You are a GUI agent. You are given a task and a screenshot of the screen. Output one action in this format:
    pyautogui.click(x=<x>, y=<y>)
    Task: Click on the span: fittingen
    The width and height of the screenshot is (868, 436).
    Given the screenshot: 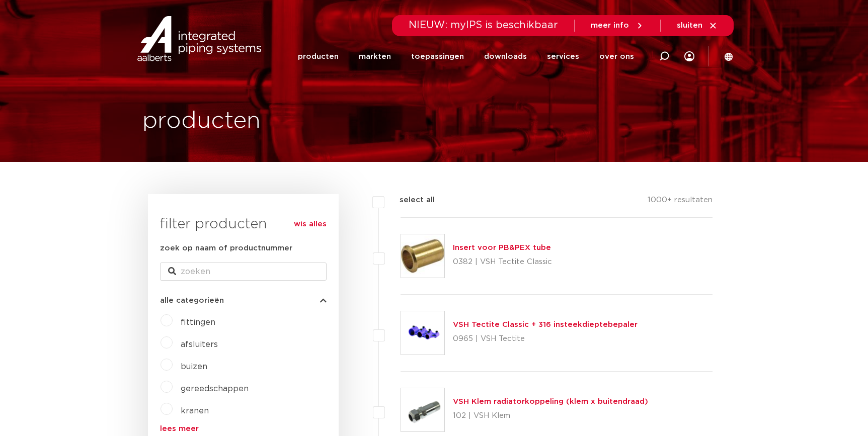 What is the action you would take?
    pyautogui.click(x=198, y=323)
    